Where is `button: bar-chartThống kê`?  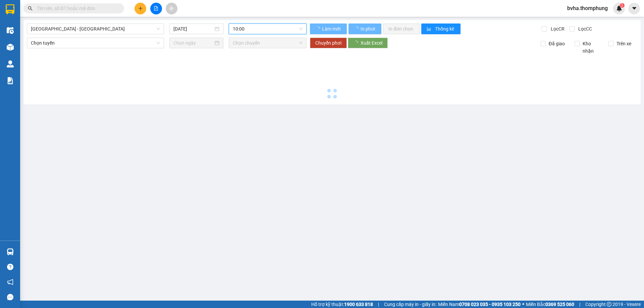
button: bar-chartThống kê is located at coordinates (441, 29).